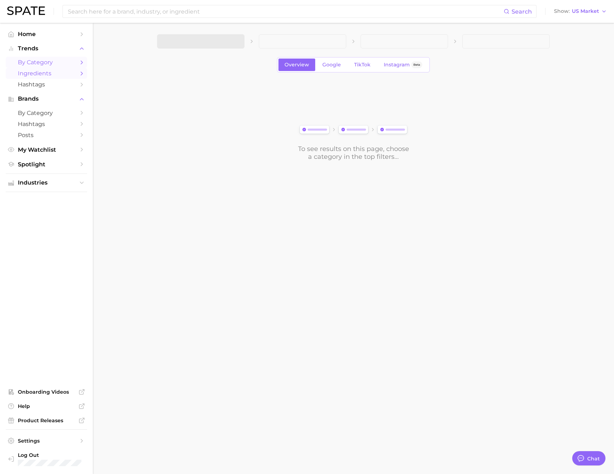 Image resolution: width=614 pixels, height=474 pixels. What do you see at coordinates (46, 99) in the screenshot?
I see `button: Brands` at bounding box center [46, 99].